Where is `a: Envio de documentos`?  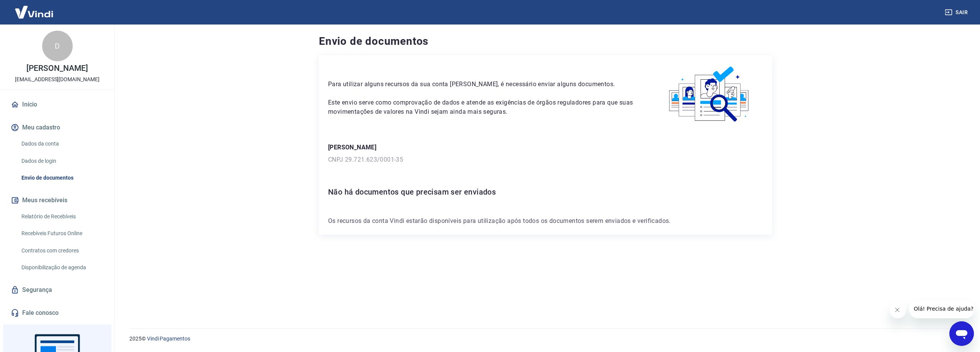 a: Envio de documentos is located at coordinates (61, 178).